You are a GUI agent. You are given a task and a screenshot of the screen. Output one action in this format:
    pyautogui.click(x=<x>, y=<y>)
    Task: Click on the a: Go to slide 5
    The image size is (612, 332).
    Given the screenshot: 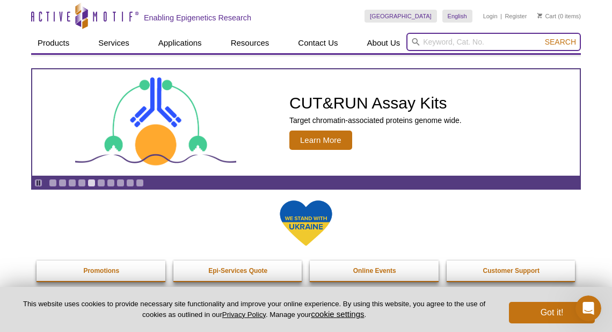 What is the action you would take?
    pyautogui.click(x=91, y=182)
    